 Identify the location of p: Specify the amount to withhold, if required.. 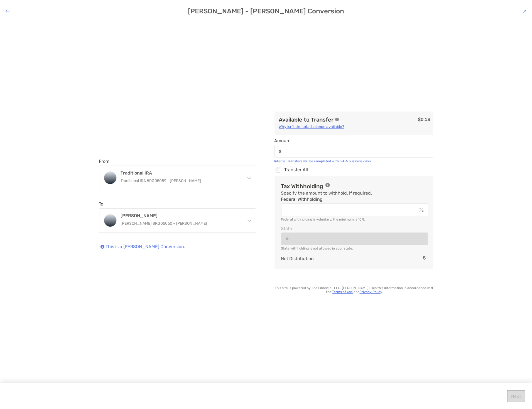
(327, 193).